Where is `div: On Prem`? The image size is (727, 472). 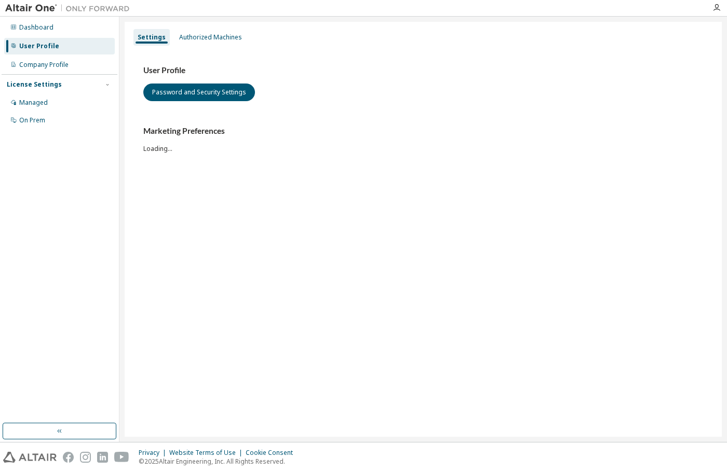 div: On Prem is located at coordinates (32, 120).